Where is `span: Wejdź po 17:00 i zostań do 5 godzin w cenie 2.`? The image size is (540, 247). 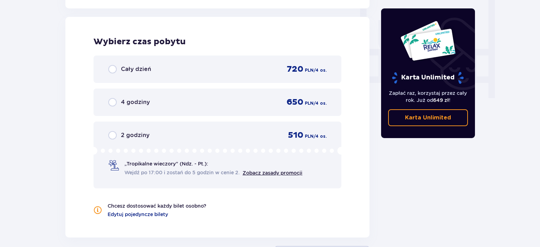
span: Wejdź po 17:00 i zostań do 5 godzin w cenie 2. is located at coordinates (182, 173).